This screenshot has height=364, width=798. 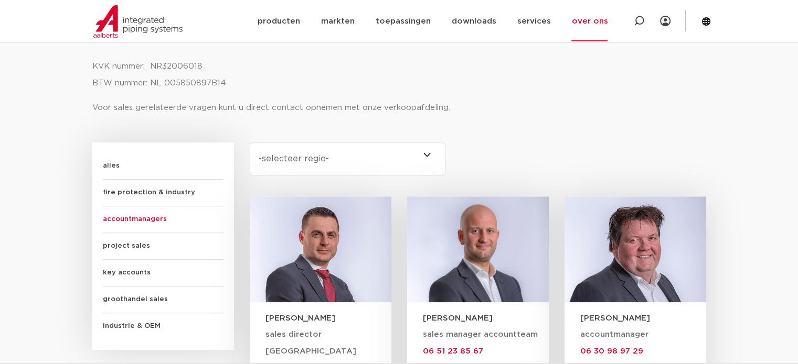 What do you see at coordinates (163, 327) in the screenshot?
I see `div: industrie & OEM` at bounding box center [163, 327].